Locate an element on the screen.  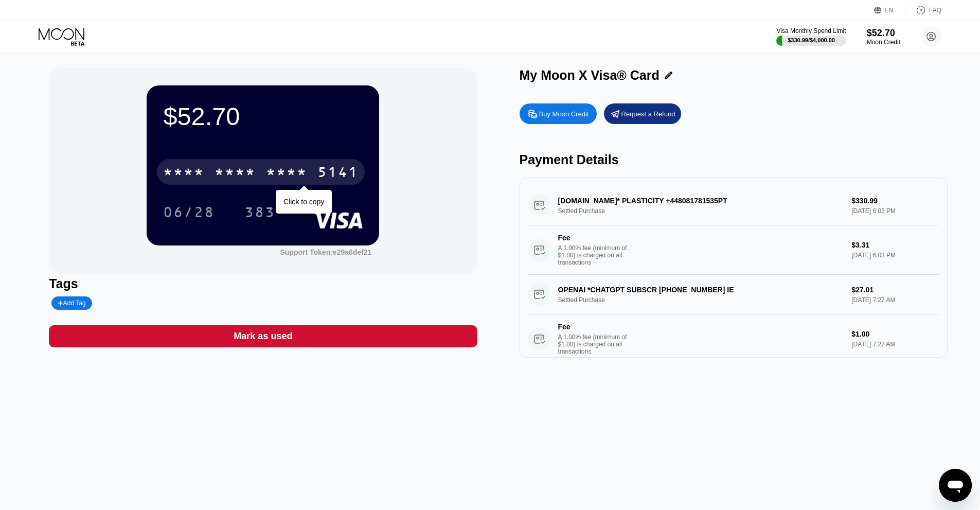
div: $52.70Moon Credit is located at coordinates (883, 37).